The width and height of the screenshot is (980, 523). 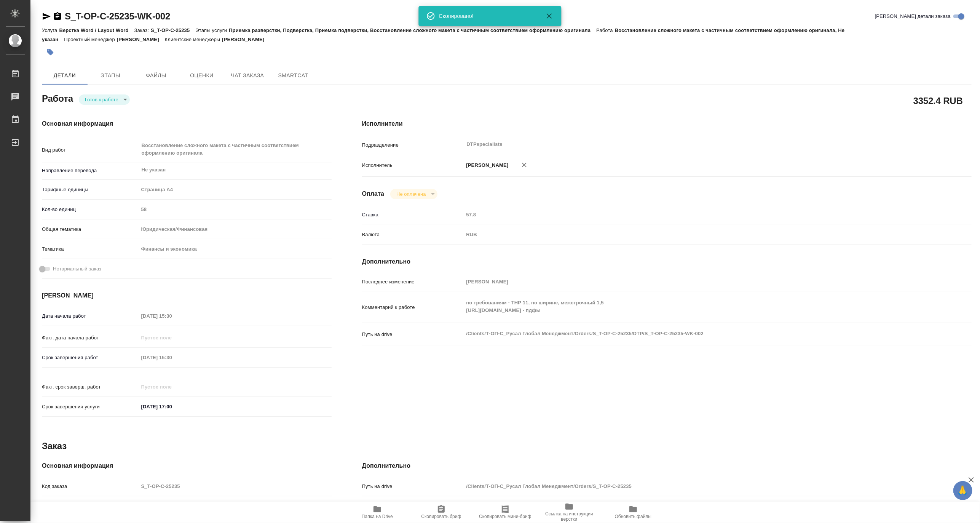 What do you see at coordinates (90, 358) in the screenshot?
I see `p: Срок завершения работ` at bounding box center [90, 358].